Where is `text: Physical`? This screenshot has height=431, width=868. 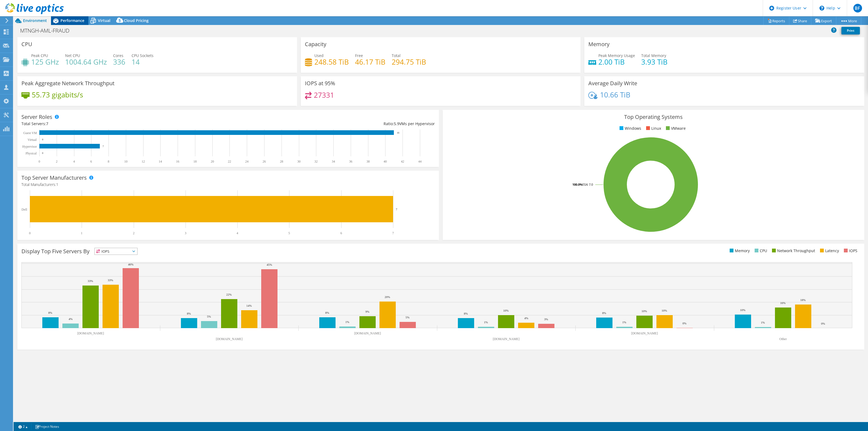 text: Physical is located at coordinates (31, 153).